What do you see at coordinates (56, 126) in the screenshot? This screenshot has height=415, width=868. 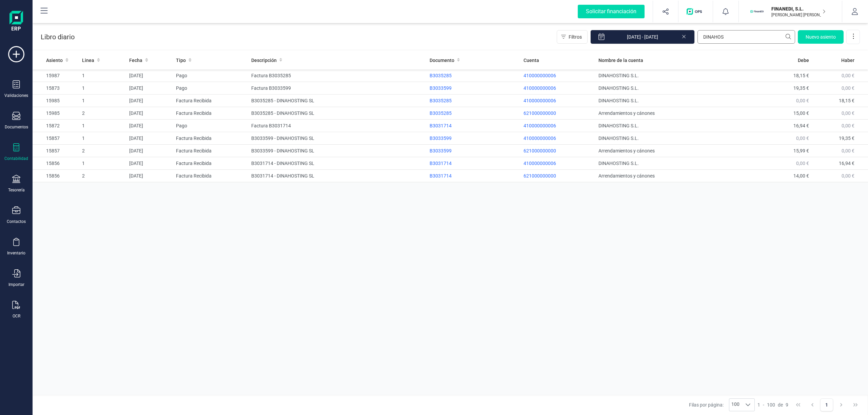 I see `td: 15872` at bounding box center [56, 126].